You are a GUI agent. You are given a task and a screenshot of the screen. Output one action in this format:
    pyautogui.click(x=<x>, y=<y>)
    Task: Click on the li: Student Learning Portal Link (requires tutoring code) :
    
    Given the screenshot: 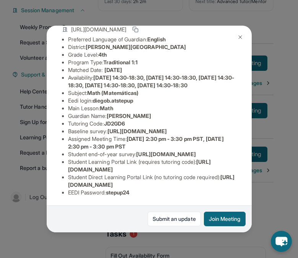 What is the action you would take?
    pyautogui.click(x=152, y=166)
    